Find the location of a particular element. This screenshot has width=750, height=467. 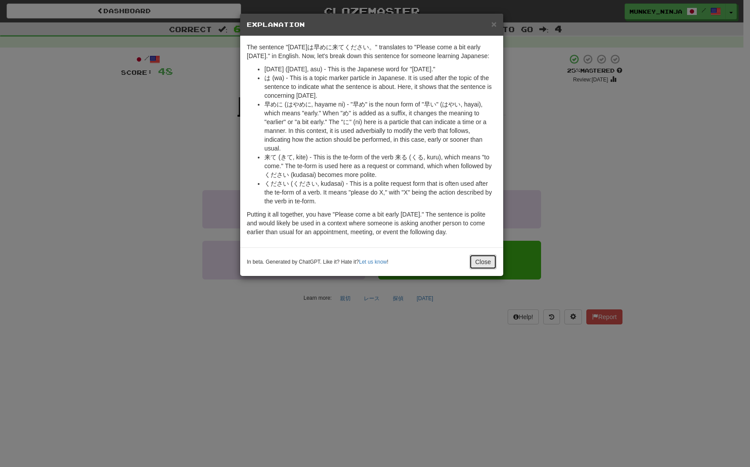

h5: Explanation is located at coordinates (372, 25).